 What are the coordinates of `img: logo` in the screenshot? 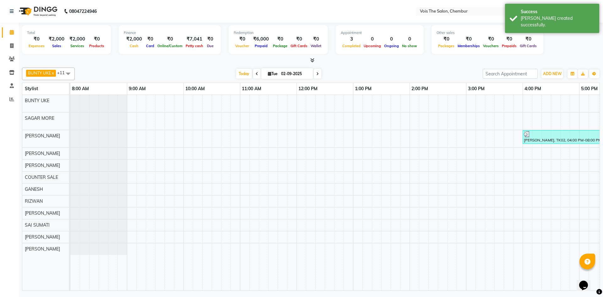 It's located at (37, 11).